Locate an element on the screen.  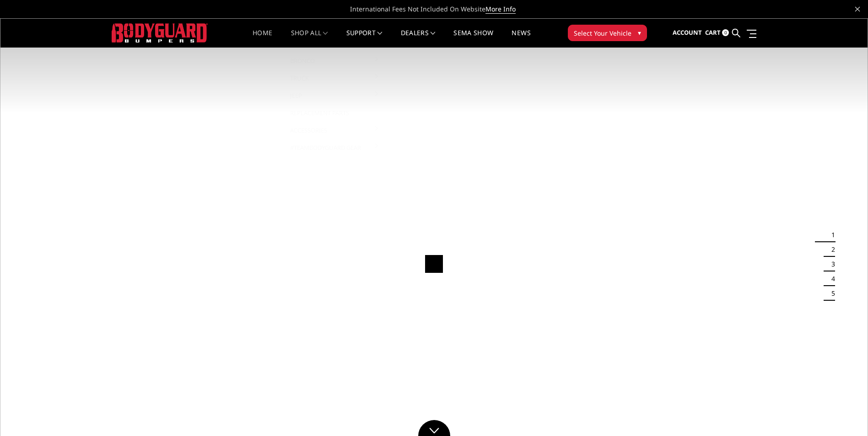
a: Dealers is located at coordinates (418, 38).